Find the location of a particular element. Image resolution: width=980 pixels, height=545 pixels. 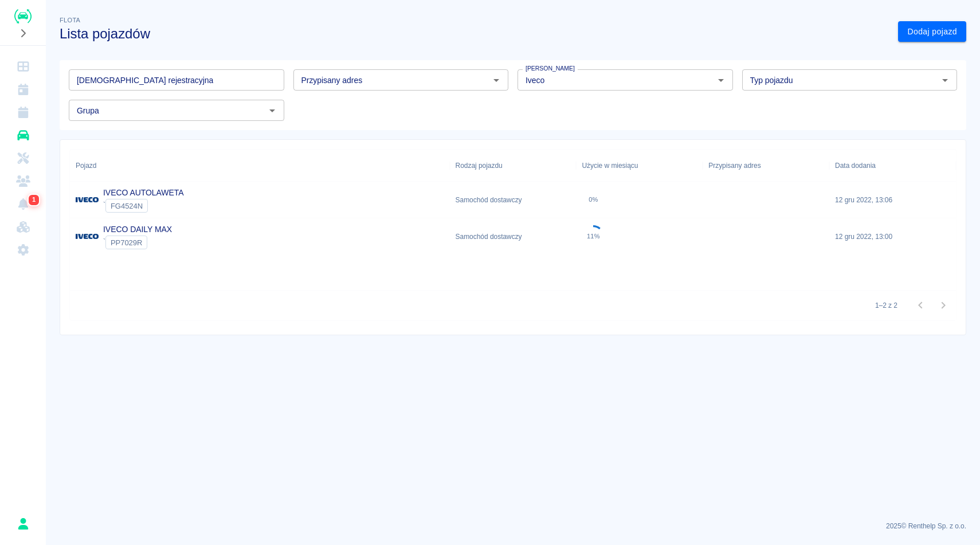

button: Rafał Płaza is located at coordinates (23, 523).